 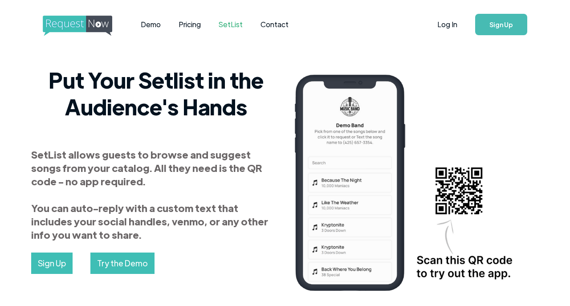 I want to click on a: Log In, so click(x=447, y=24).